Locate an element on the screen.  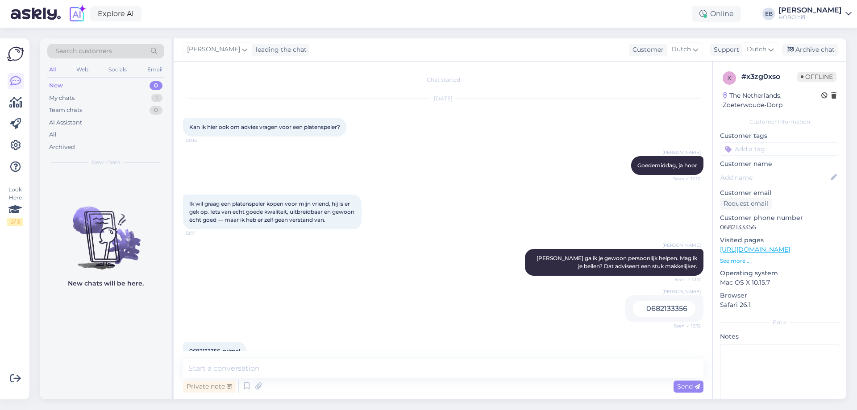
div: Extra is located at coordinates (779, 323).